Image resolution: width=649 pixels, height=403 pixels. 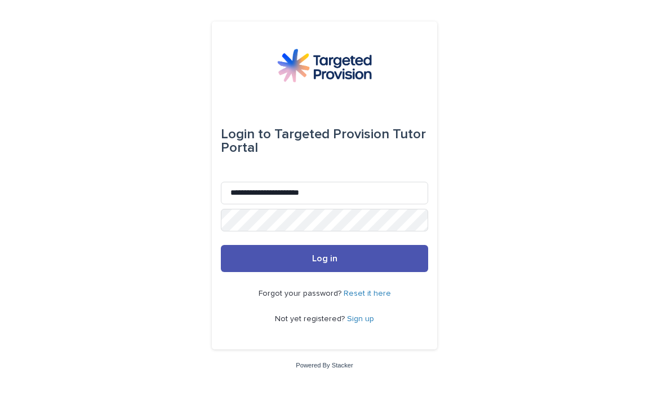 I want to click on a: Sign up, so click(x=361, y=319).